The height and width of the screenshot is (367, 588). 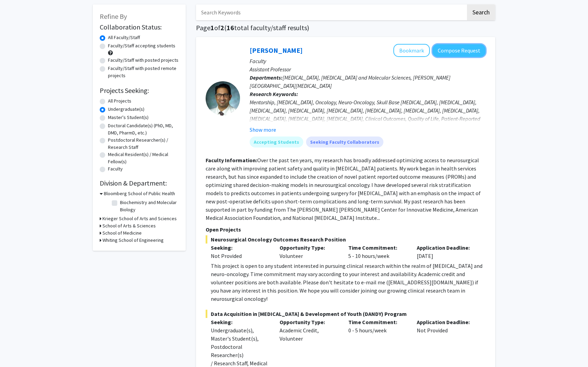 I want to click on span: 2, so click(x=222, y=27).